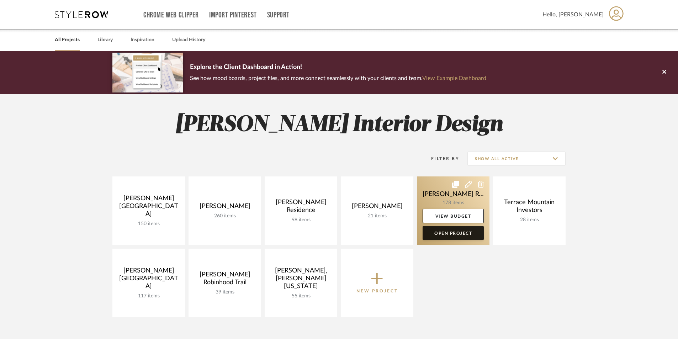 This screenshot has width=678, height=339. What do you see at coordinates (225, 216) in the screenshot?
I see `div: 260 items` at bounding box center [225, 216].